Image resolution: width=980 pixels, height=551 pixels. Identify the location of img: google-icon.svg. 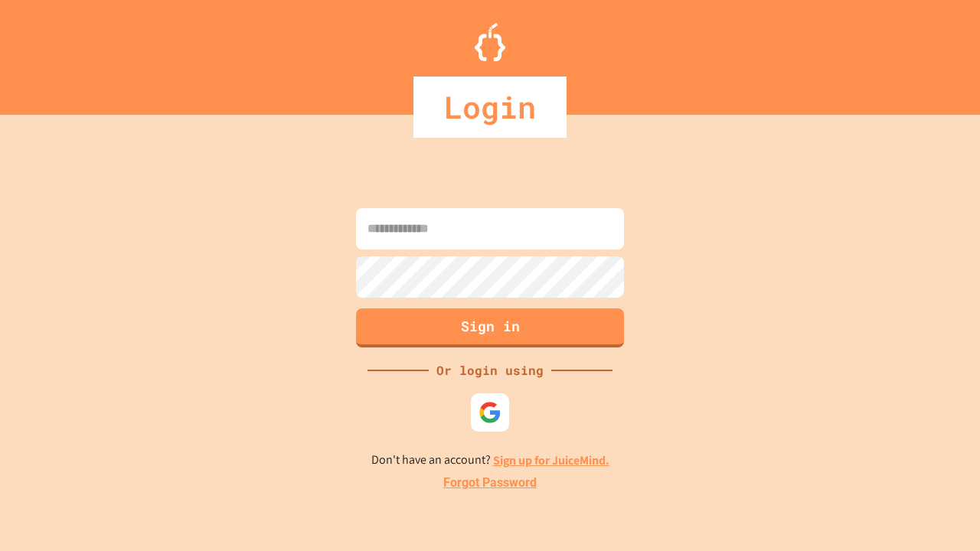
(490, 412).